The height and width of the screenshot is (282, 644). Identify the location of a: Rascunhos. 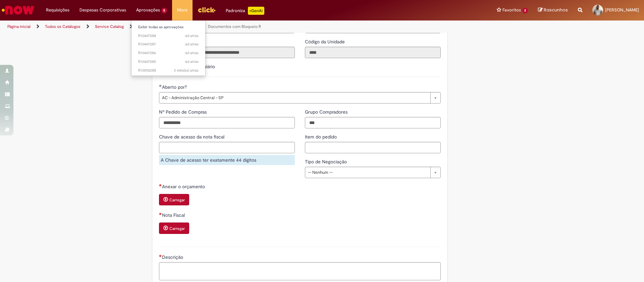
(553, 10).